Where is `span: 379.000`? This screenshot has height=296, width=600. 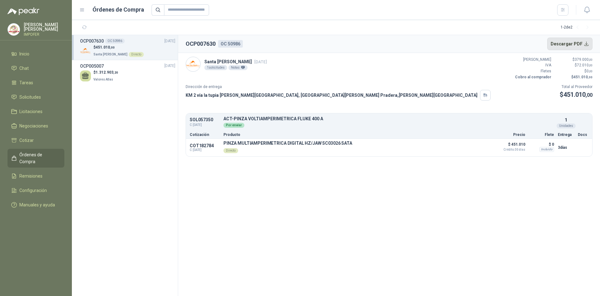 span: 379.000 is located at coordinates (584, 59).